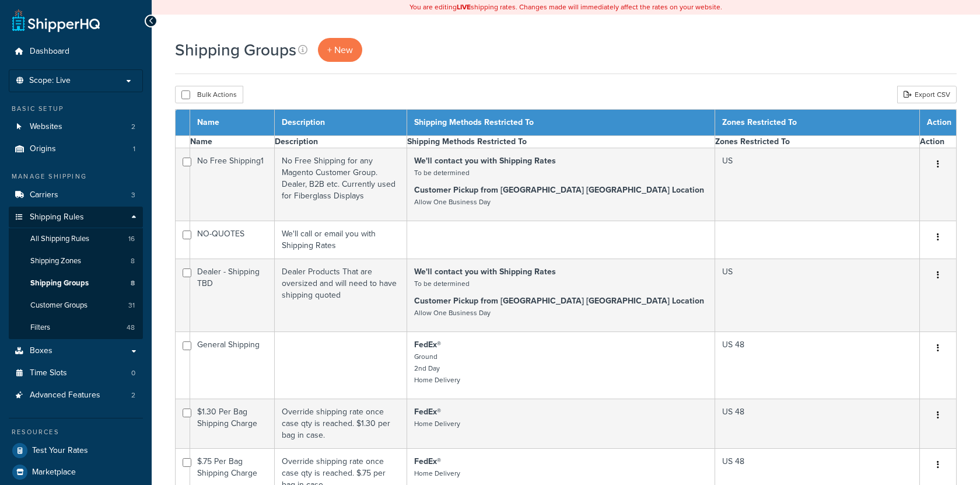 This screenshot has width=980, height=485. I want to click on span: 48, so click(130, 327).